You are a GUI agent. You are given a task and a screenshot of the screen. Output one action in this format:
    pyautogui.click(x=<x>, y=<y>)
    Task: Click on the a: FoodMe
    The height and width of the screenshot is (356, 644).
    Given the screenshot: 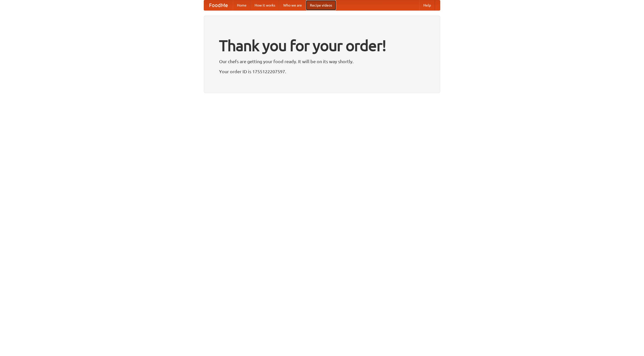 What is the action you would take?
    pyautogui.click(x=219, y=5)
    